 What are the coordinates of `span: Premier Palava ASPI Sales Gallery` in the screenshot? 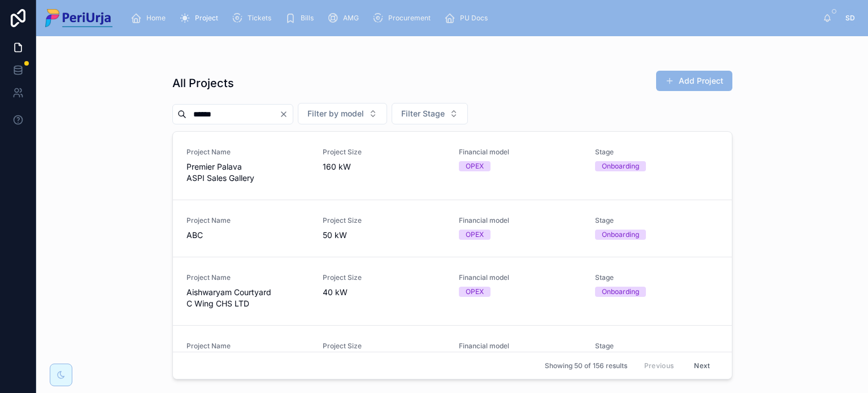 It's located at (247, 173).